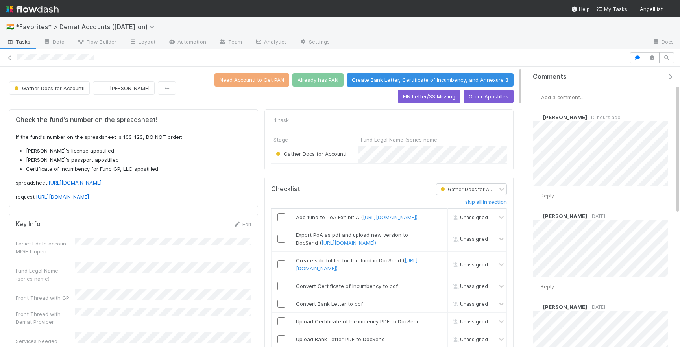 The image size is (680, 347). I want to click on span: Fund Legal Name (series name), so click(400, 140).